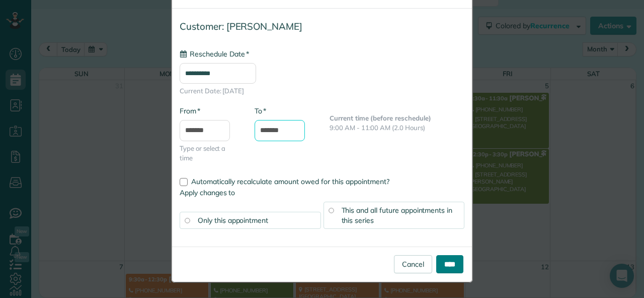 This screenshot has height=298, width=644. I want to click on p: 9:00 AM - 11:00 AM (2.0 Hours), so click(397, 128).